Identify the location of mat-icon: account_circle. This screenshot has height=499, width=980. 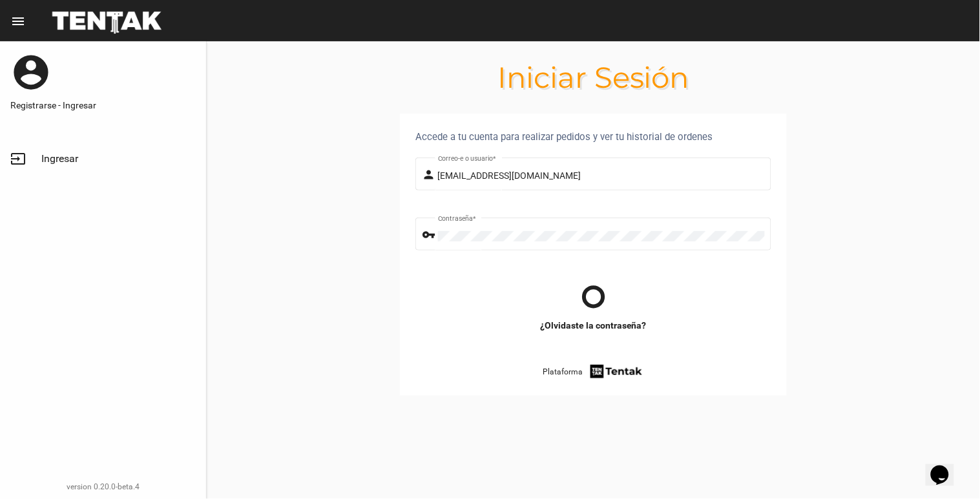
(31, 72).